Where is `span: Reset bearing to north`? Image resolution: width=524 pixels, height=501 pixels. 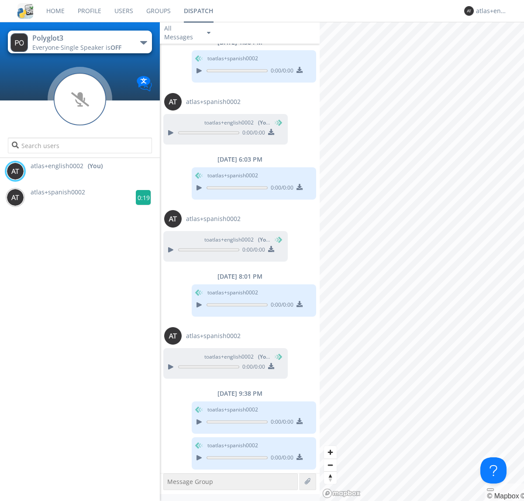 span: Reset bearing to north is located at coordinates (330, 478).